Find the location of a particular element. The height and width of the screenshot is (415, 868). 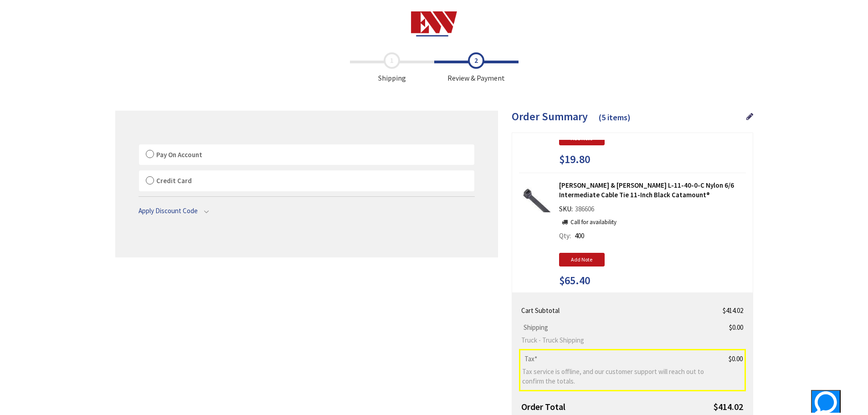

div: SKU: is located at coordinates (578, 211).